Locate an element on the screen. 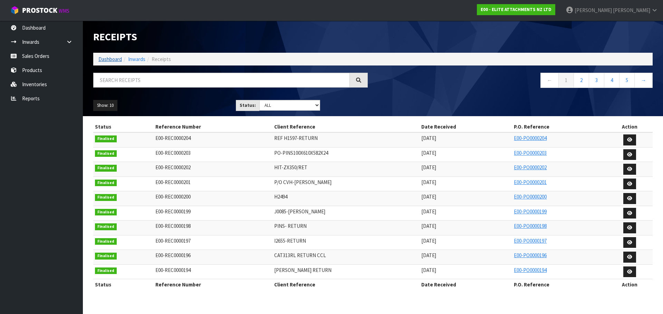  strong: E00 - ELITE ATTACHMENTS NZ LTD is located at coordinates (516, 9).